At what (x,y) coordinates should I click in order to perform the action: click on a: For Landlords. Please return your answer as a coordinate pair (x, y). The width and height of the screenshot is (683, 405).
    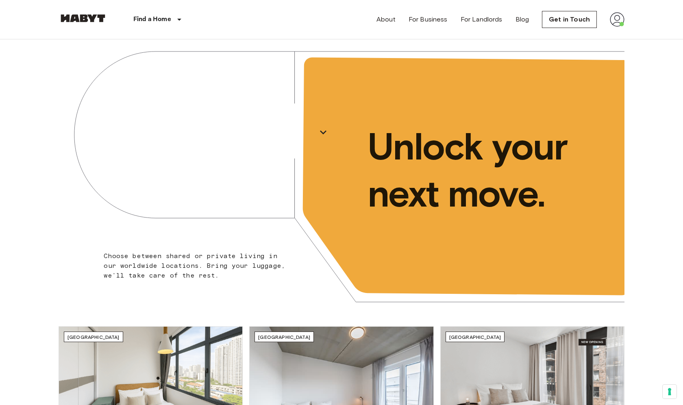
    Looking at the image, I should click on (481, 20).